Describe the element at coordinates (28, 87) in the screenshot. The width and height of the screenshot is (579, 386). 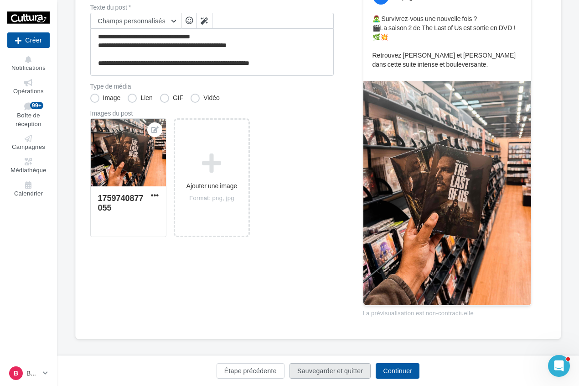
I see `a: Opérations` at that location.